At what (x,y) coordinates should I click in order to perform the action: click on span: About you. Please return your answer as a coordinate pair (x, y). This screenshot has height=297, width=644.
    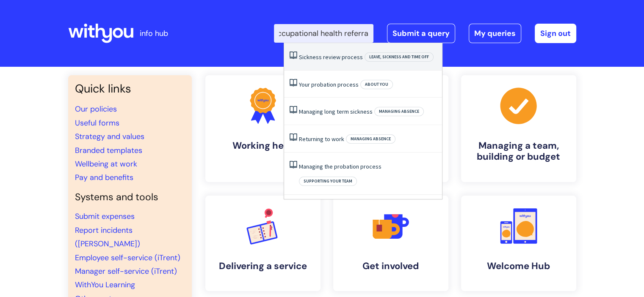
    Looking at the image, I should click on (376, 84).